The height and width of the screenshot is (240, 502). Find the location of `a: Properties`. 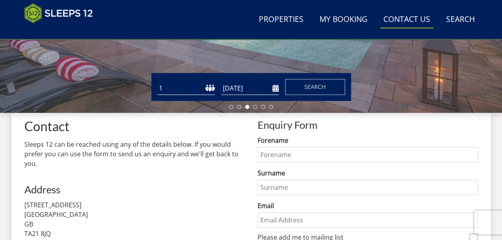

a: Properties is located at coordinates (281, 20).